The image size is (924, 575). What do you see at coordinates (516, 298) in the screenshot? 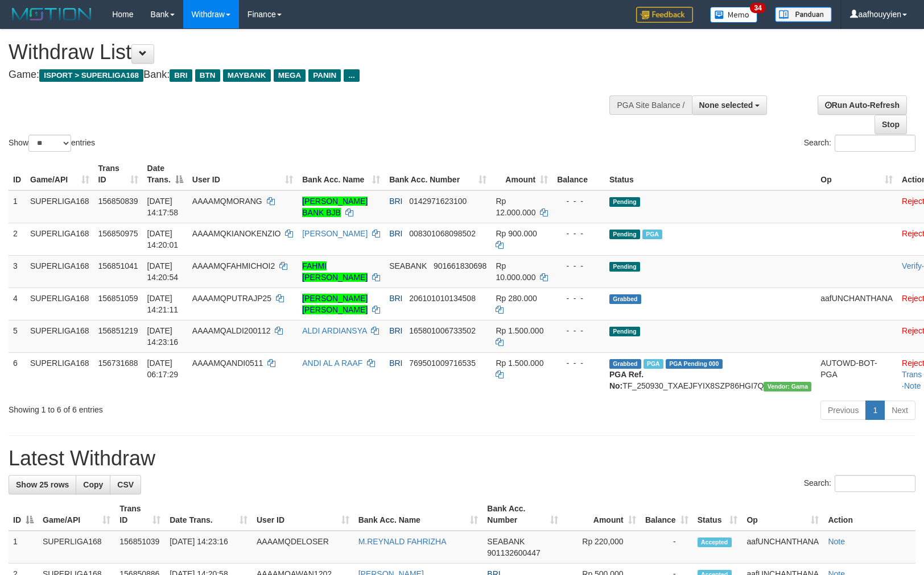
I see `span: Rp 280.000` at bounding box center [516, 298].